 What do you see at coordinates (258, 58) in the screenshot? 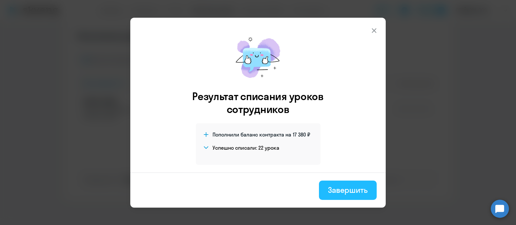
I see `img: mirage-message.png` at bounding box center [258, 58].